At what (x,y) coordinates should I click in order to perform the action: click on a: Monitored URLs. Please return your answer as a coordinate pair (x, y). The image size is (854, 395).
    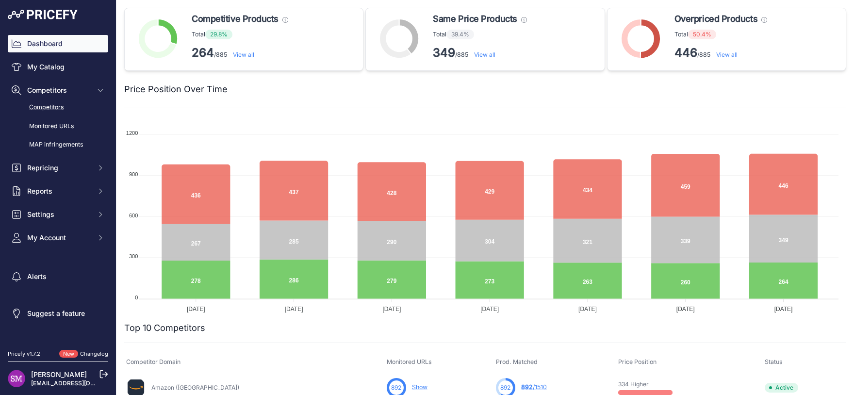
    Looking at the image, I should click on (58, 126).